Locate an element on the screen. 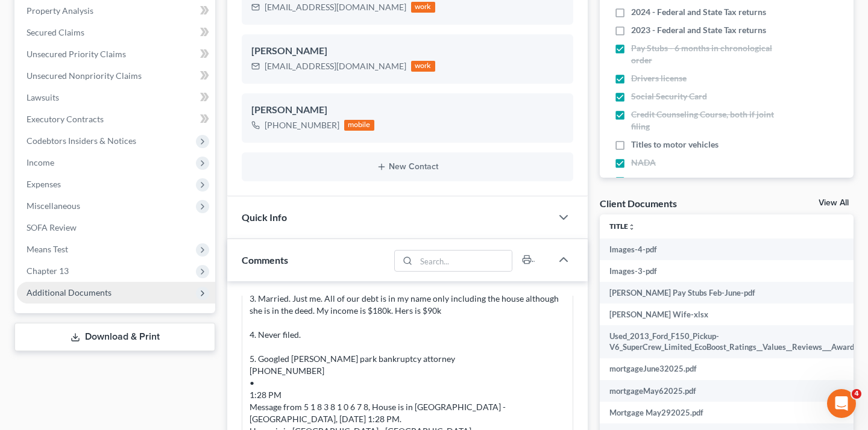 This screenshot has height=430, width=868. span: Credit Counseling Course, both if joint filing is located at coordinates (705, 121).